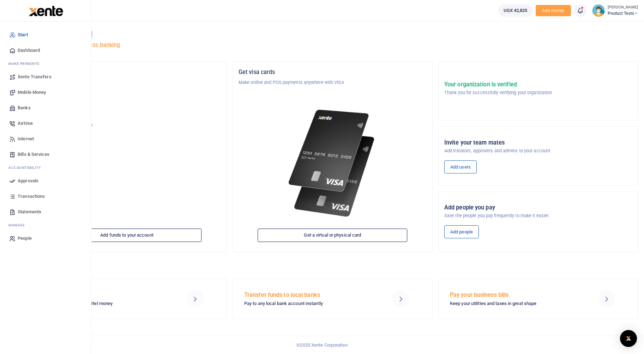  What do you see at coordinates (127, 82) in the screenshot?
I see `p: Xente Test Limited` at bounding box center [127, 82].